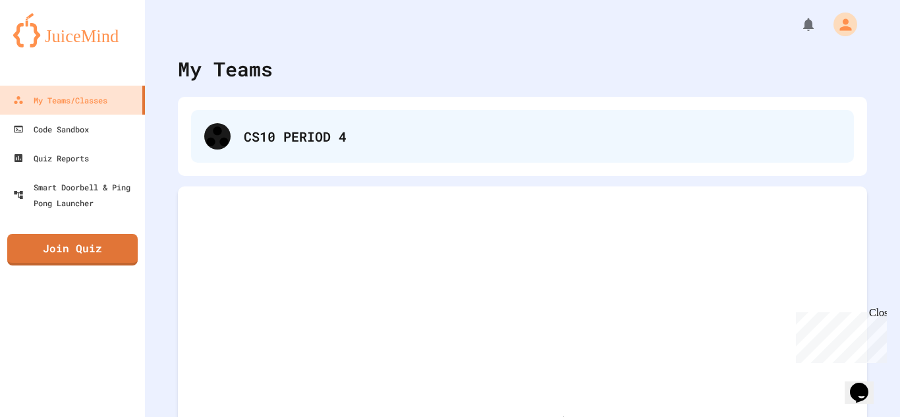 The height and width of the screenshot is (417, 900). I want to click on a: Join Quiz, so click(72, 250).